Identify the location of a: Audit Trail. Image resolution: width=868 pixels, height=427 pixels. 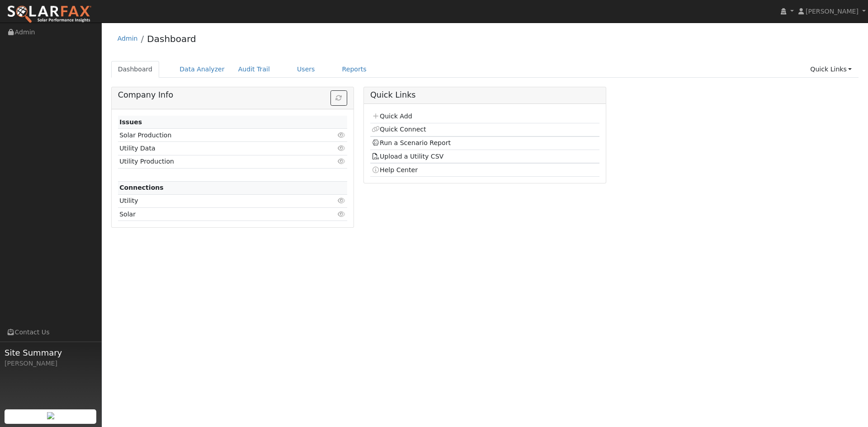
(254, 69).